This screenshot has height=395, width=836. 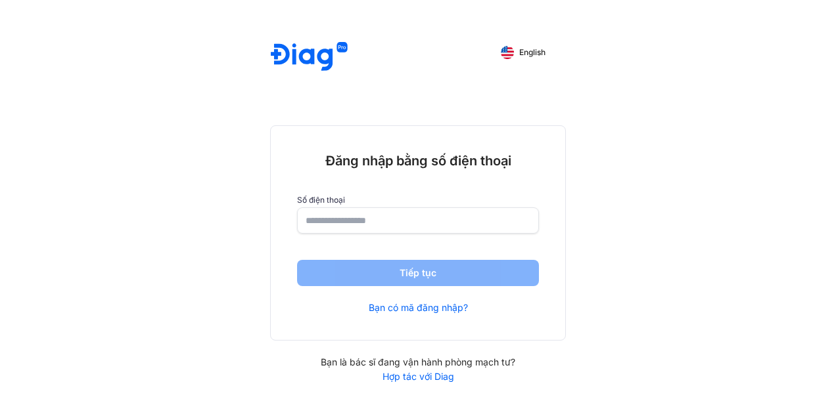 I want to click on img: logo, so click(x=309, y=57).